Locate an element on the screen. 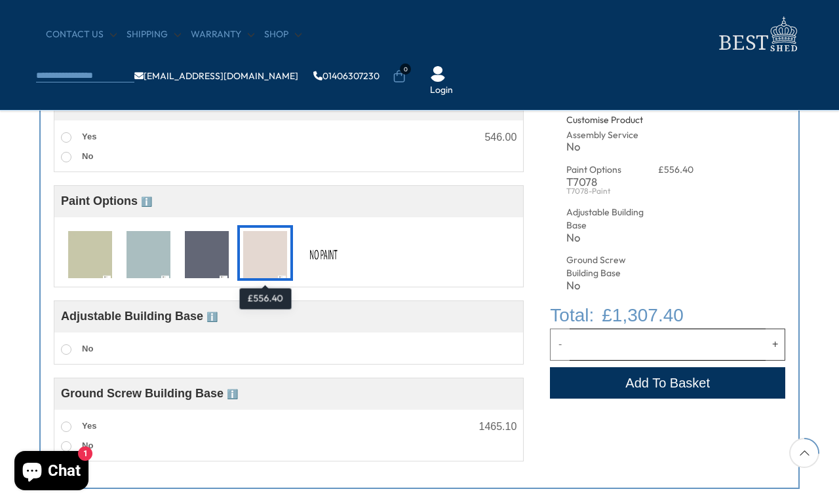  div: No Paint is located at coordinates (323, 253).